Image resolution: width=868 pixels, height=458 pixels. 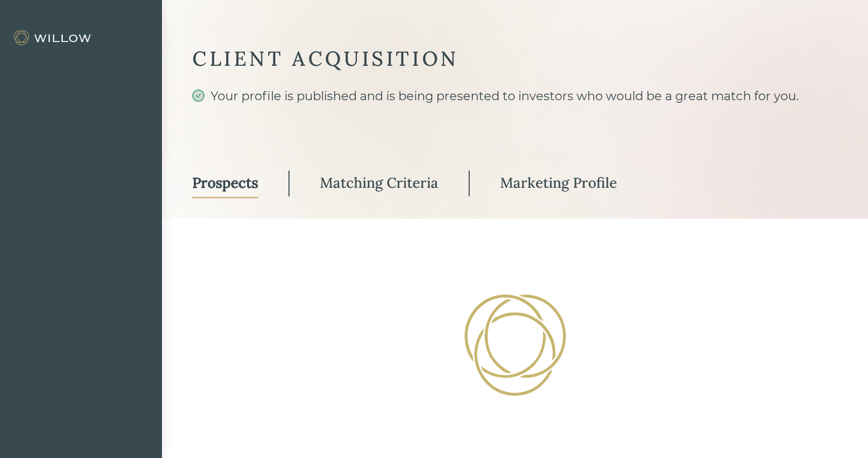 I want to click on div: Your profile is published and is being presented to investors who would be a great match for you., so click(x=515, y=114).